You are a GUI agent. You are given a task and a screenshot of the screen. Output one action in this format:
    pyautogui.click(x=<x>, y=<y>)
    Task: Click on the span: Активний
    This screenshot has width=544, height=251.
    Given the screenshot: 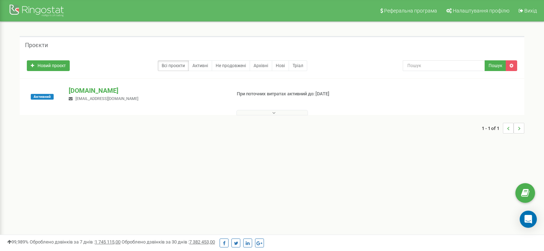 What is the action you would take?
    pyautogui.click(x=42, y=97)
    